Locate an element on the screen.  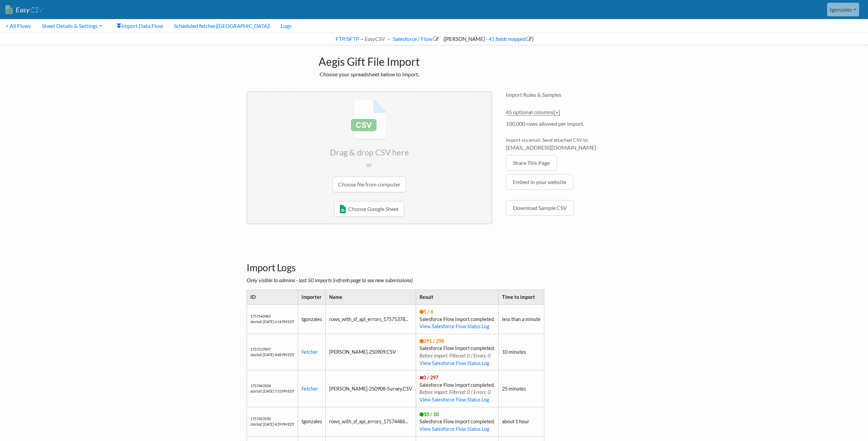
h3: Import Logs is located at coordinates (434, 259).